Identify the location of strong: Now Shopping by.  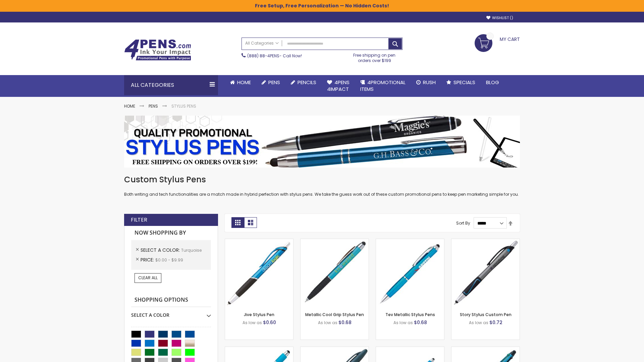
(171, 233).